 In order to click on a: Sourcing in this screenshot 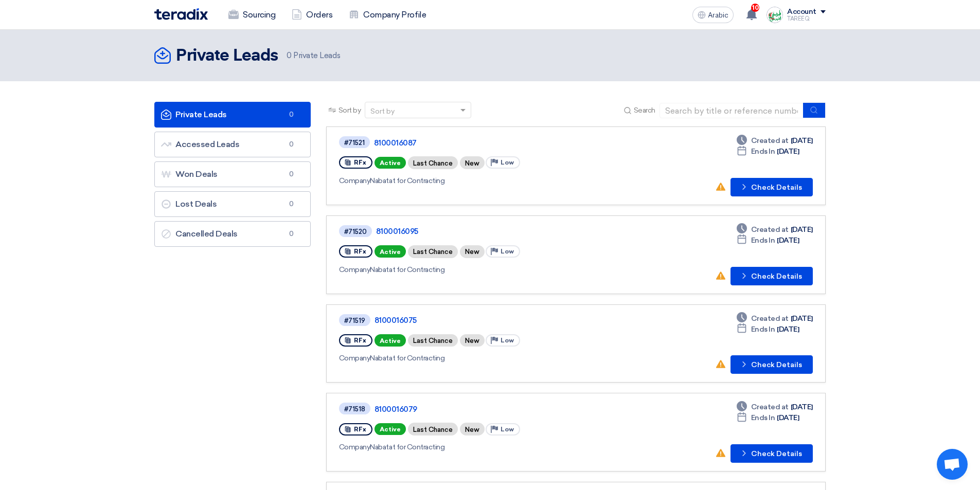, I will do `click(251, 15)`.